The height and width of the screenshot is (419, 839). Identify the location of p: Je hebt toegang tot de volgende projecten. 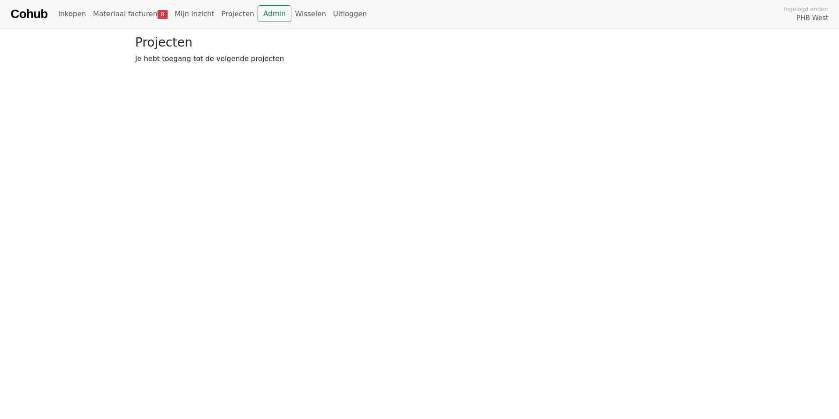
(420, 59).